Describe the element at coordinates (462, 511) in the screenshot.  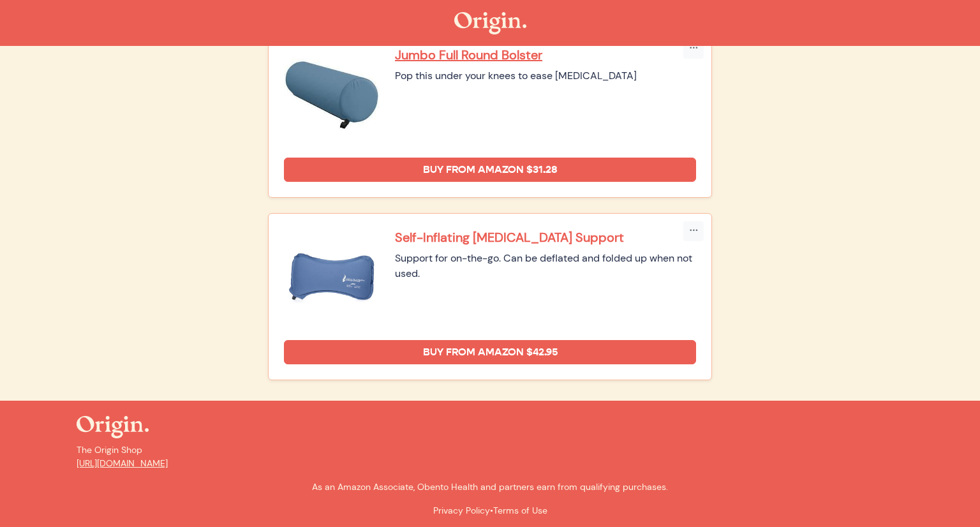
I see `a: Privacy Policy` at that location.